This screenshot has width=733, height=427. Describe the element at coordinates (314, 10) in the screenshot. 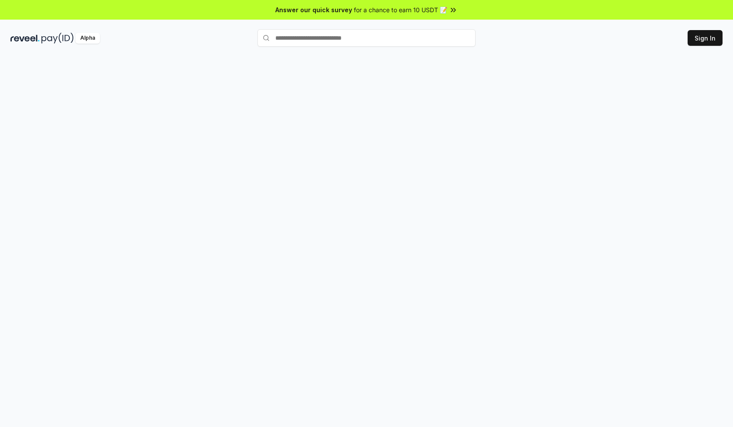

I see `span: Answer our quick survey` at that location.